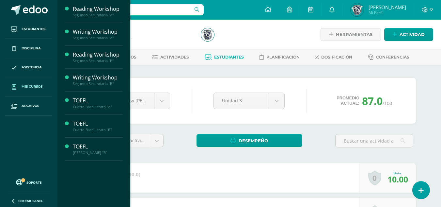 Image resolution: width=441 pixels, height=207 pixels. I want to click on a: Actividades, so click(170, 57).